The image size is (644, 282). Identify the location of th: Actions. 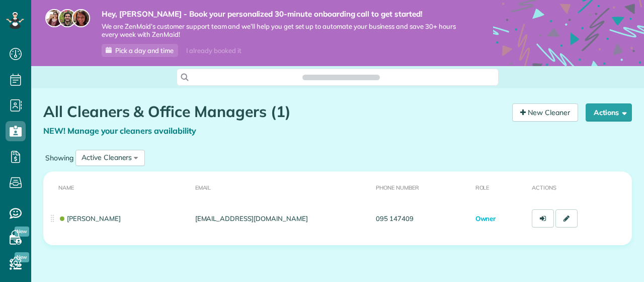
(580, 186).